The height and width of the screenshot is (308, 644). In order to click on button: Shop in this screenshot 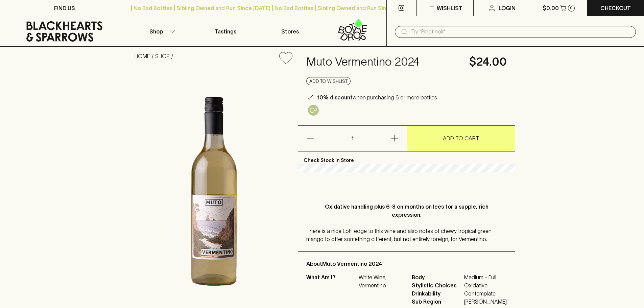, I will do `click(161, 31)`.